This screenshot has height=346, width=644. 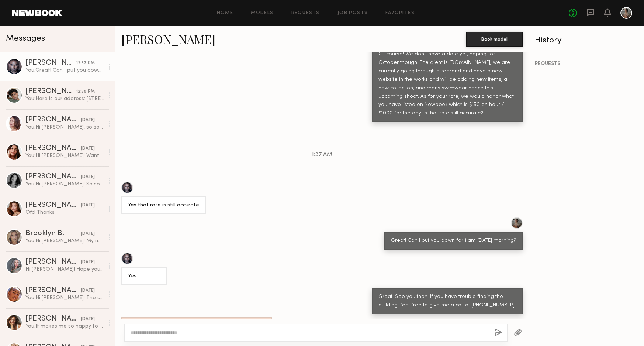 I want to click on div: 12:38 PM, so click(x=85, y=91).